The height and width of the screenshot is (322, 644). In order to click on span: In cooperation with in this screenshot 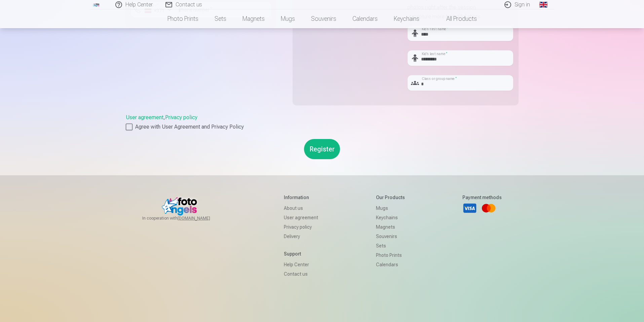, I will do `click(184, 218)`.